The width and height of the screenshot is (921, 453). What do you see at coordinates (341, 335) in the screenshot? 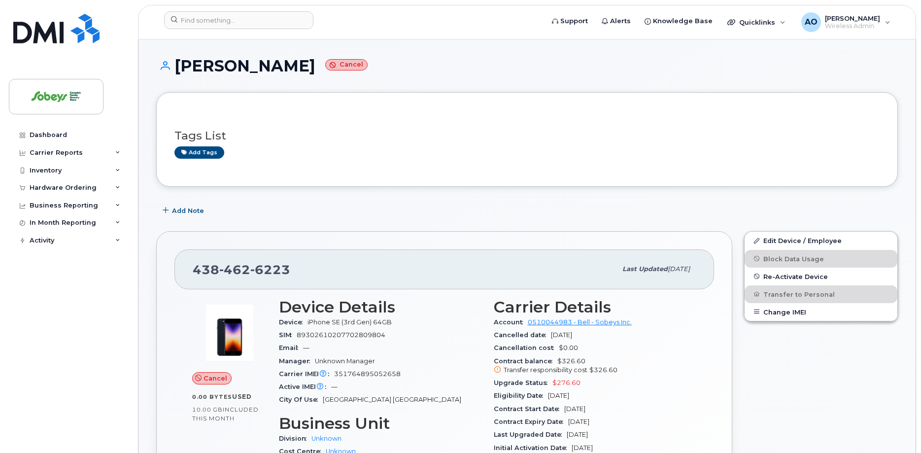
I see `span: 89302610207702809804` at bounding box center [341, 335].